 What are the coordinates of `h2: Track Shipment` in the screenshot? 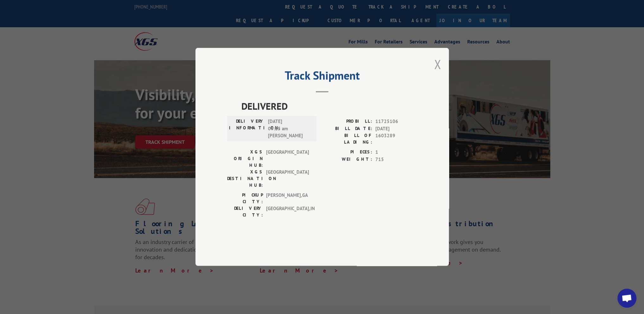 It's located at (322, 77).